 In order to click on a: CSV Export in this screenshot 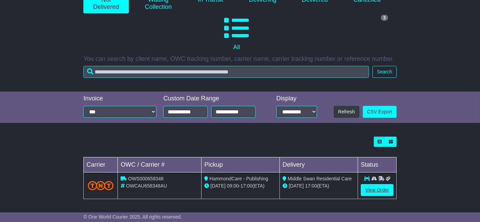, I will do `click(379, 112)`.